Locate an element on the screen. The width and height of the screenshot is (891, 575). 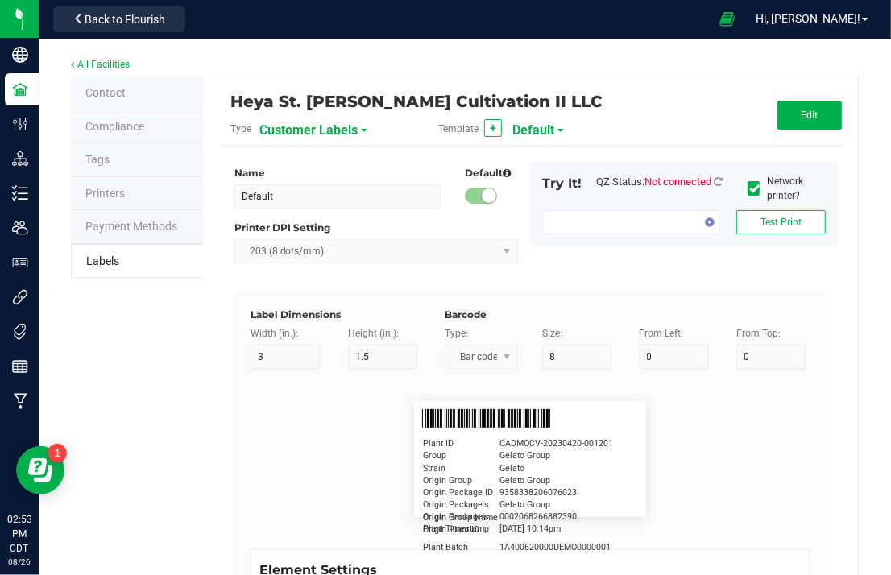
span: Open Ecommerce Menu is located at coordinates (727, 19).